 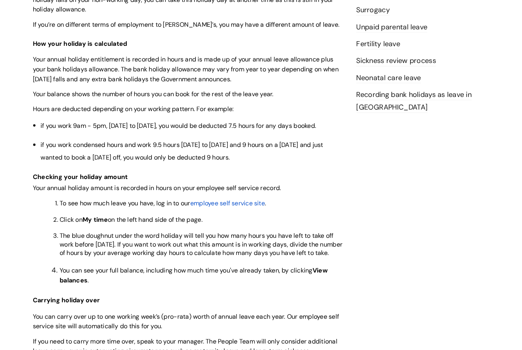 What do you see at coordinates (220, 197) in the screenshot?
I see `span: employee self service site` at bounding box center [220, 197].